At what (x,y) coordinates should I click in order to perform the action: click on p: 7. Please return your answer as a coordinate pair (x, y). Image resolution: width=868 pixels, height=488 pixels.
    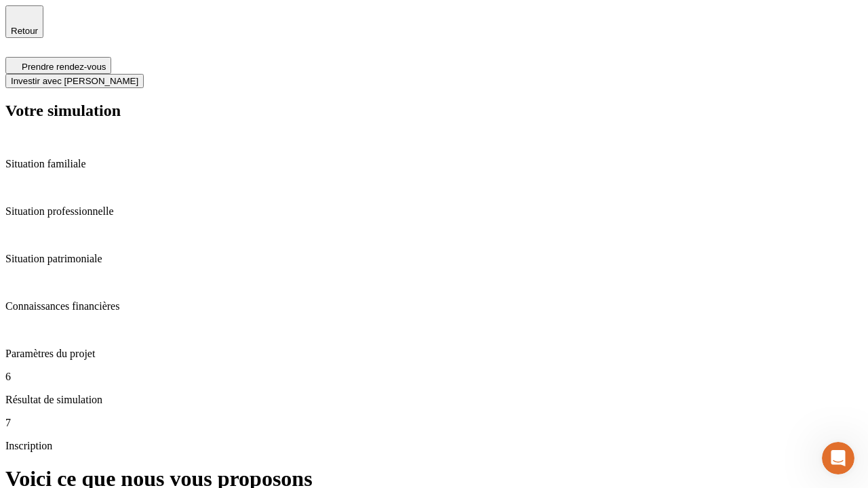
    Looking at the image, I should click on (434, 423).